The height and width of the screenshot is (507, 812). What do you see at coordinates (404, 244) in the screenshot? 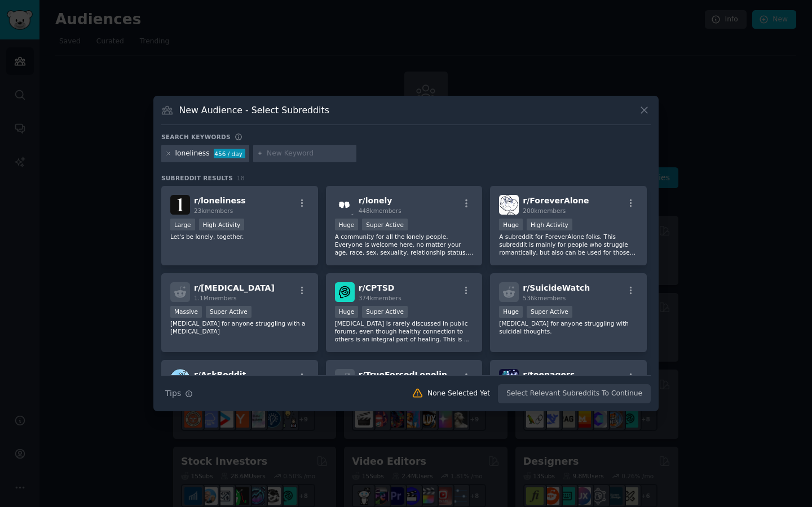
I see `p: A community for all the lonely people. Everyone is welcome here, no matter your age, race, sex, s...` at bounding box center [404, 244].